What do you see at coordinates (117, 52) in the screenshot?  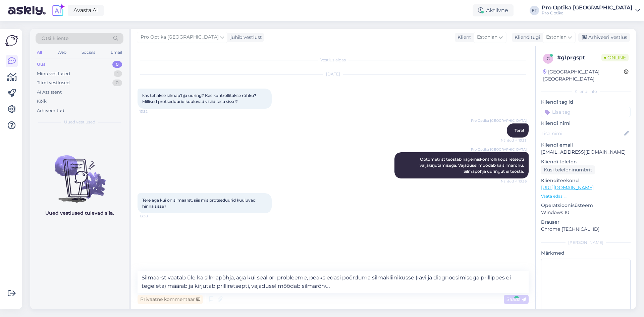 I see `div: Email` at bounding box center [117, 52].